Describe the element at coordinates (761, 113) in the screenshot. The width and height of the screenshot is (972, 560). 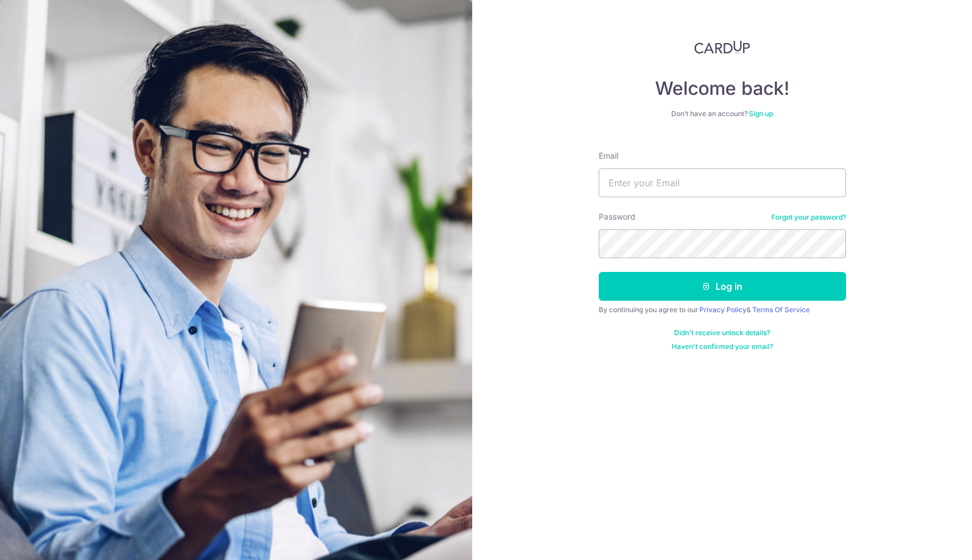
I see `a: Sign up` at that location.